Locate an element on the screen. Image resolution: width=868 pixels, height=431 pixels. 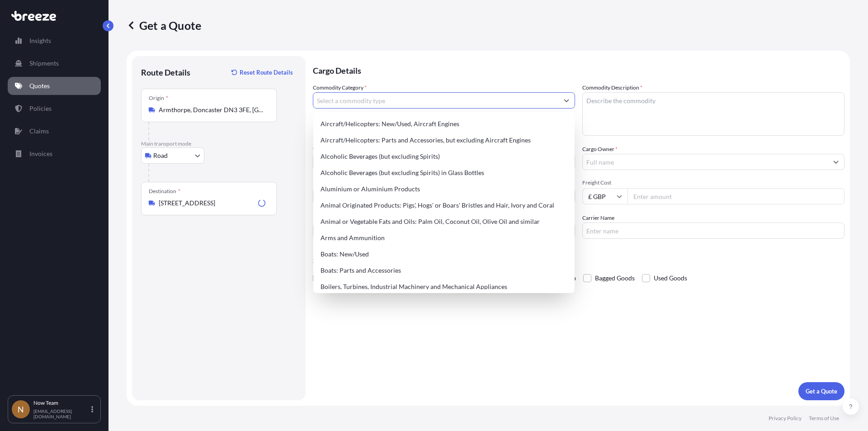
input: Destination is located at coordinates (207, 203).